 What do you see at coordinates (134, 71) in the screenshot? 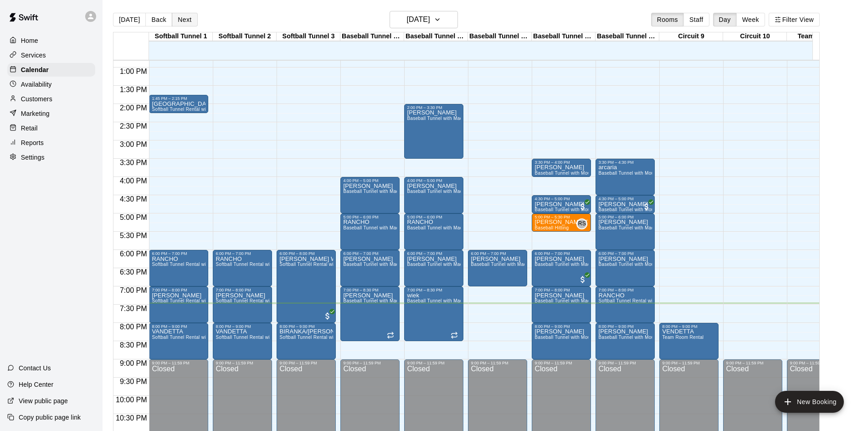
I see `span: 1:00 PM` at bounding box center [134, 71].